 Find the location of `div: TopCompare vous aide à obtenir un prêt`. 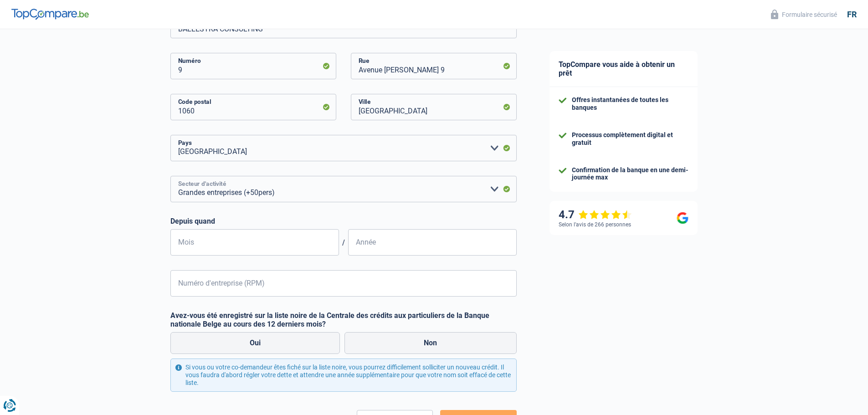

div: TopCompare vous aide à obtenir un prêt is located at coordinates (623, 69).